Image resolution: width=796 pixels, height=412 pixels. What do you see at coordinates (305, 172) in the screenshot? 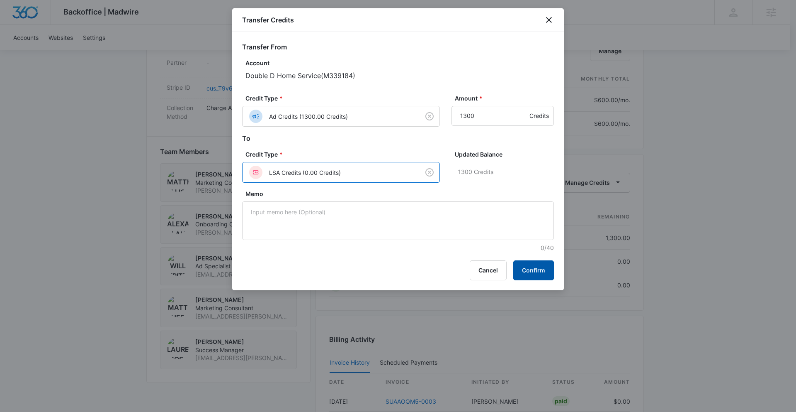
I see `p: LSA Credits (0.00 Credits)` at bounding box center [305, 172].